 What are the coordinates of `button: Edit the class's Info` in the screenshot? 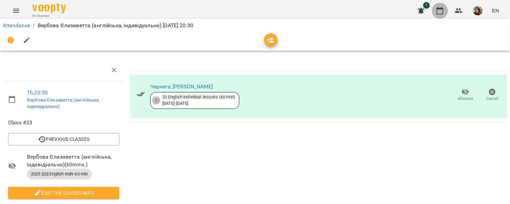 It's located at (64, 193).